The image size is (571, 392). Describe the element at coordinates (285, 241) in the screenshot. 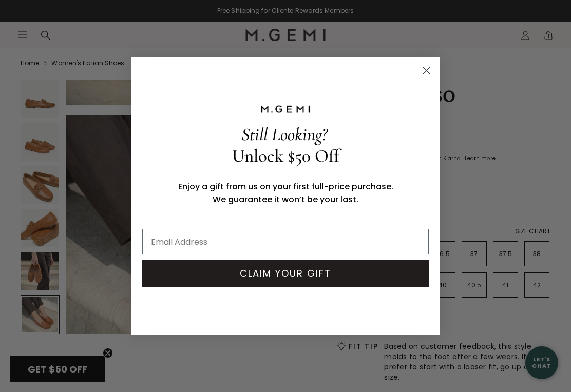

I see `input: Email Address` at that location.